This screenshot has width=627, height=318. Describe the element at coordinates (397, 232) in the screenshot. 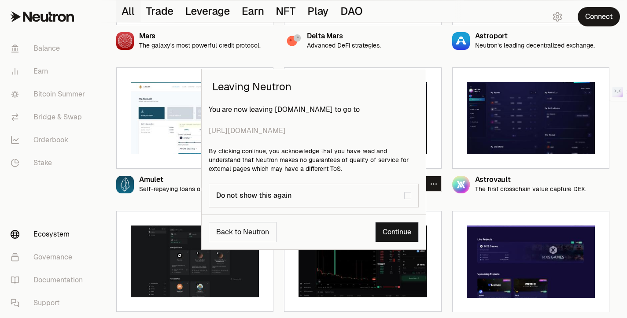

I see `a: Continue` at that location.